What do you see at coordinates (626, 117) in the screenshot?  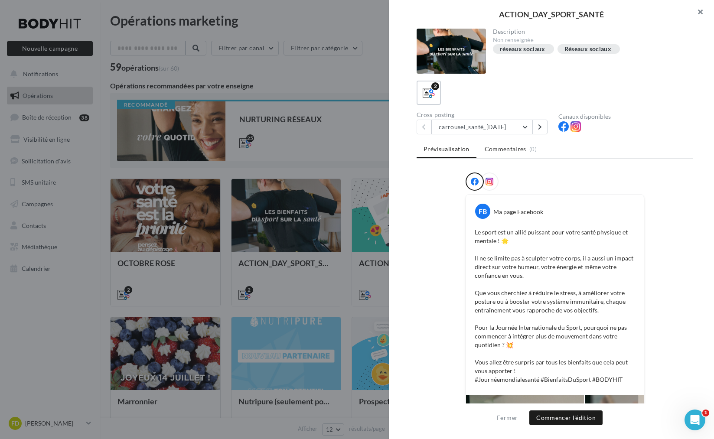 I see `div: Canaux disponibles` at bounding box center [626, 117].